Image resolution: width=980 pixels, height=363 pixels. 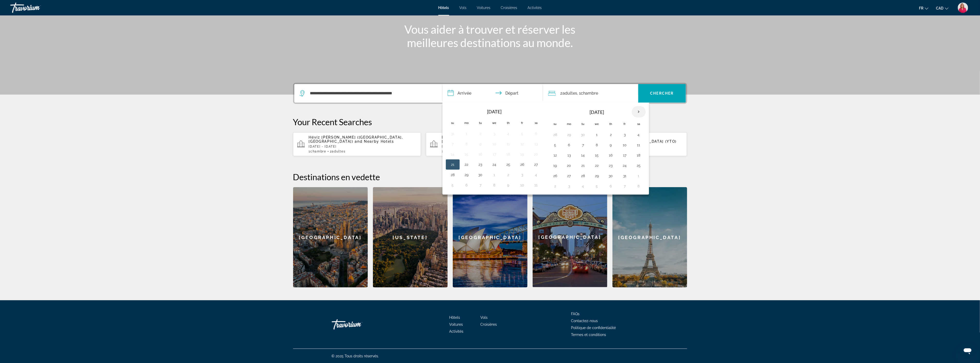 What do you see at coordinates (318, 152) in the screenshot?
I see `span: 1` at bounding box center [318, 152].